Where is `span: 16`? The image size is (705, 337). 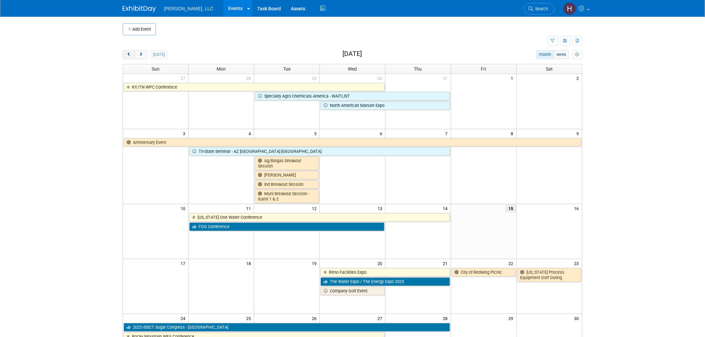 span: 16 is located at coordinates (578, 208).